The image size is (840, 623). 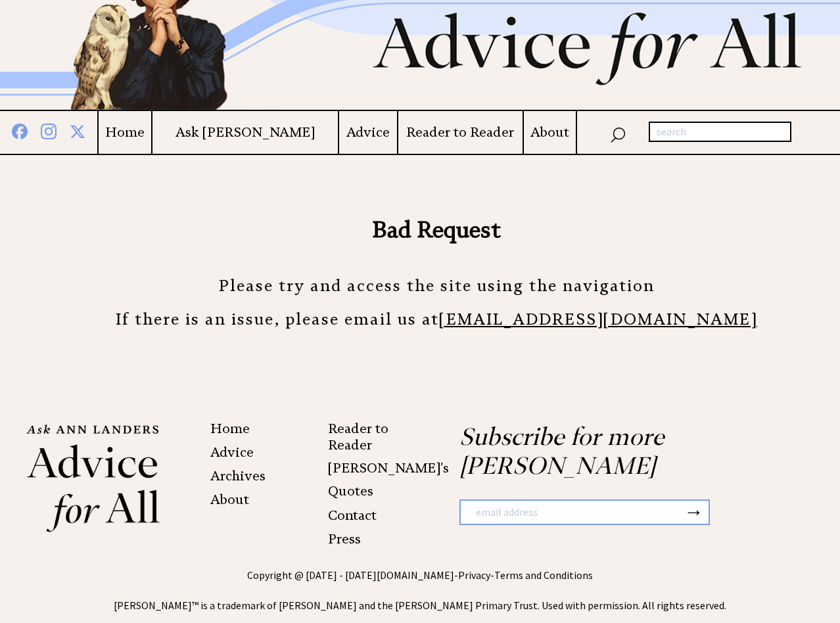 I want to click on center: If there is an issue, please email us at, so click(x=437, y=320).